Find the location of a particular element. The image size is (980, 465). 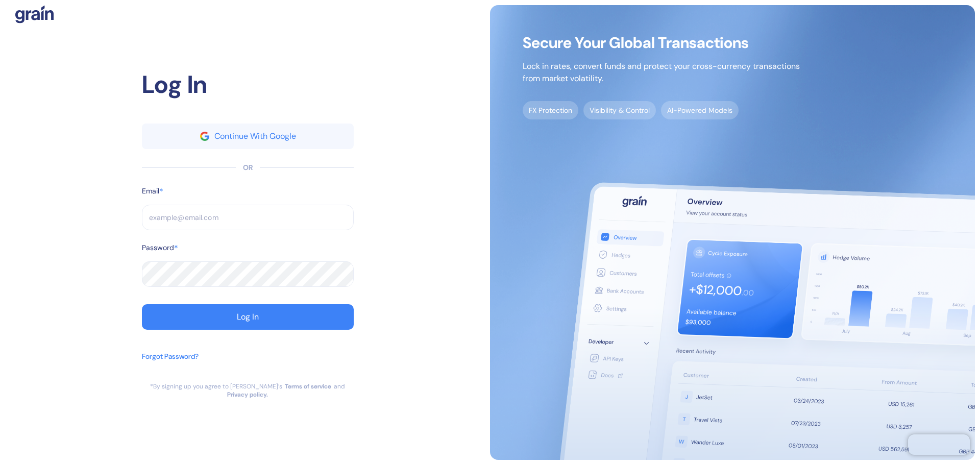

div: Continue With Google is located at coordinates (255, 136).